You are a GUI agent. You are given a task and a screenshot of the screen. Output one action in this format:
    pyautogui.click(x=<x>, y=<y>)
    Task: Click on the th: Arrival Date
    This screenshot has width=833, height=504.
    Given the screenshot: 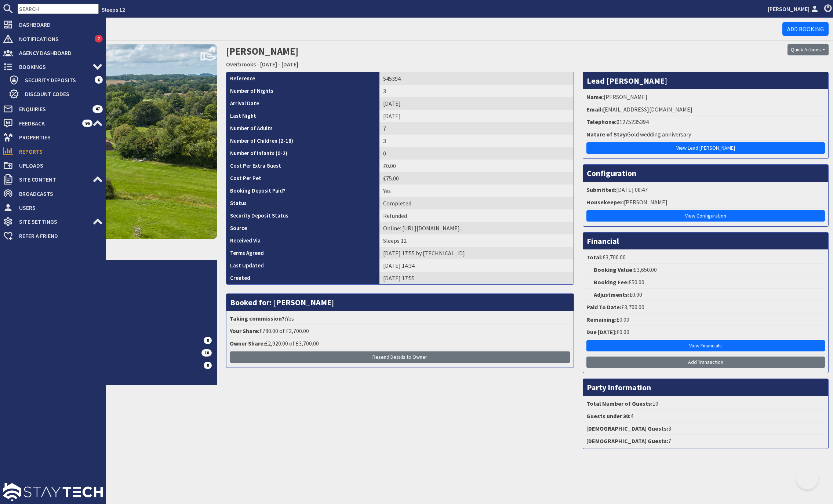 What is the action you would take?
    pyautogui.click(x=303, y=103)
    